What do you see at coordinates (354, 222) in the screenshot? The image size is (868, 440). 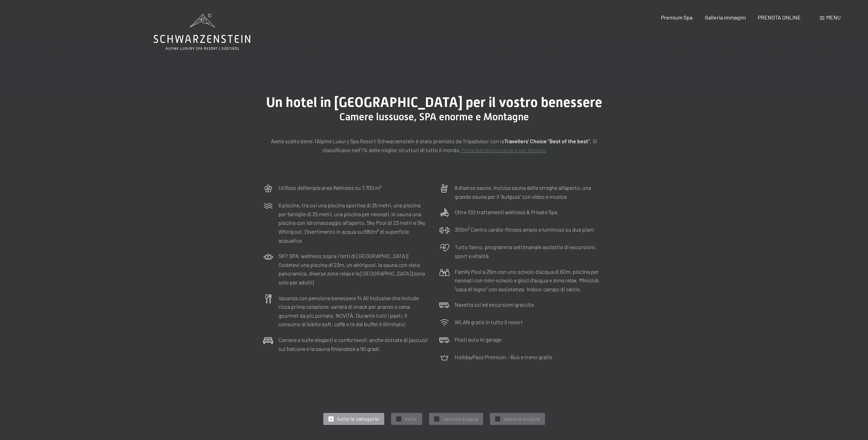 I see `p: 6 piscine, tra cui una piscina sportiva di 25 metri, una piscina per famiglie di 25 metri, una pi...` at bounding box center [354, 222].